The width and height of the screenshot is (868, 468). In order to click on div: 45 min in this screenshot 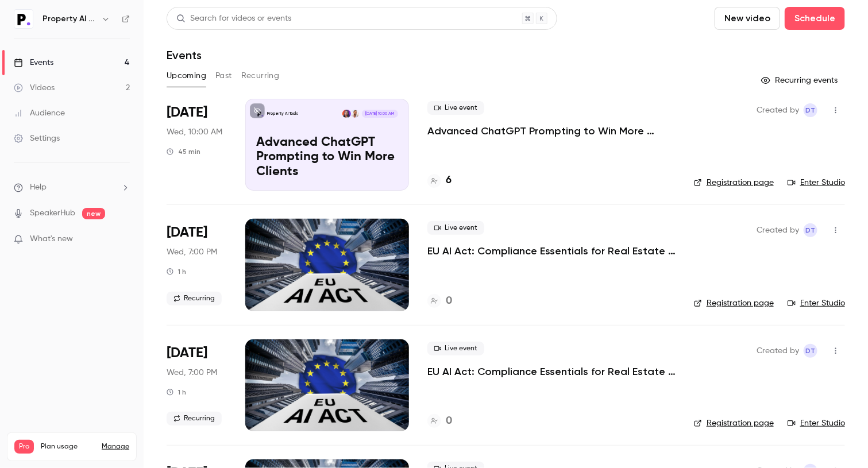, I will do `click(183, 152)`.